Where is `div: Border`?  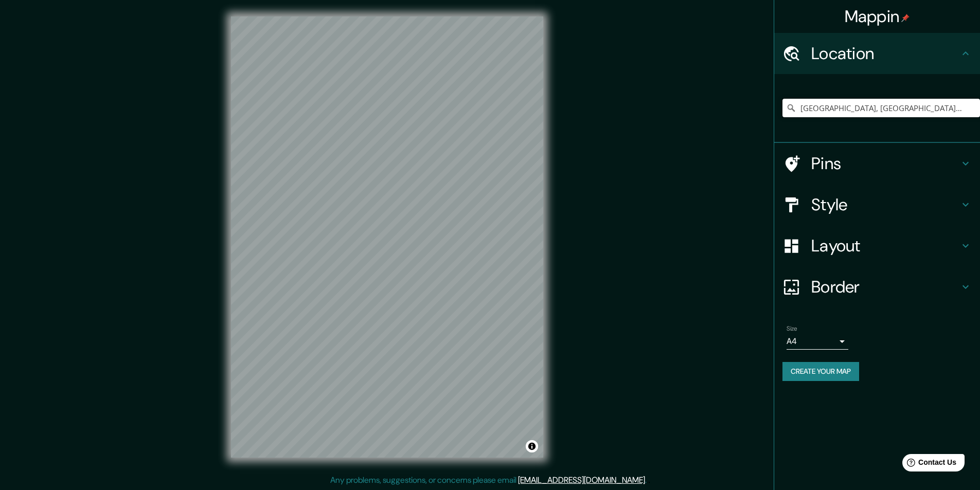
div: Border is located at coordinates (877, 287).